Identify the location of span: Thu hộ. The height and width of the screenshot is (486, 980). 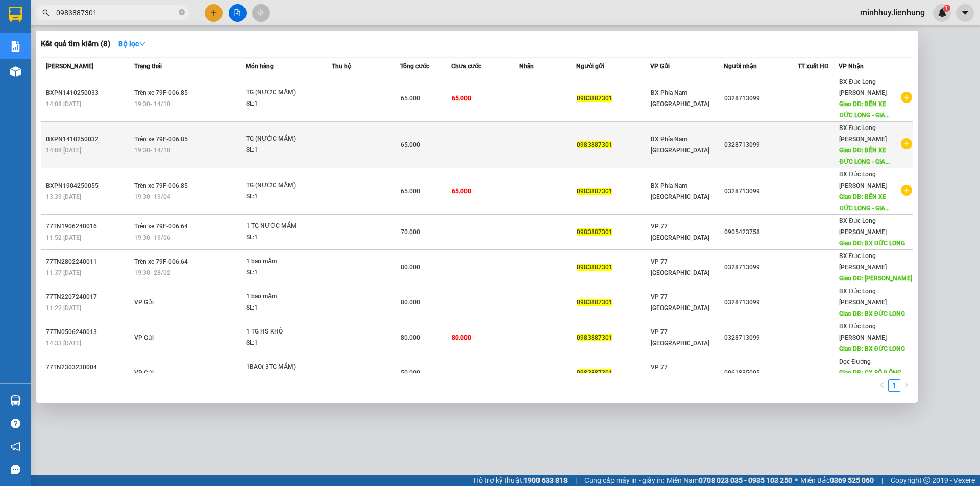
(341, 67).